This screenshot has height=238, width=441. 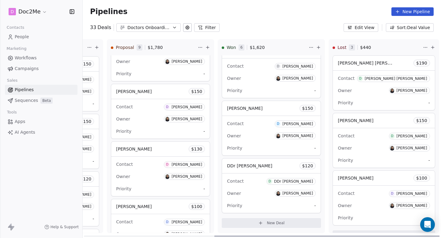 What do you see at coordinates (41, 90) in the screenshot?
I see `a: Pipelines` at bounding box center [41, 90].